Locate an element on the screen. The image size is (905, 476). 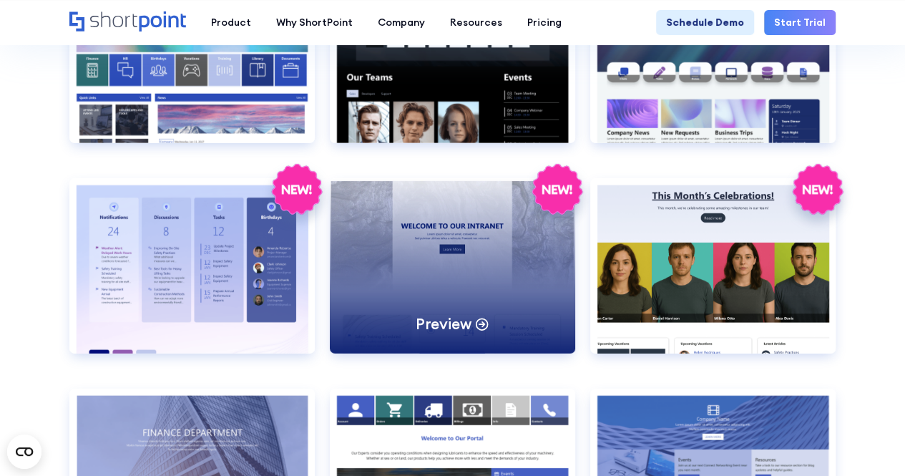
a: HR 8Preview is located at coordinates (452, 275).